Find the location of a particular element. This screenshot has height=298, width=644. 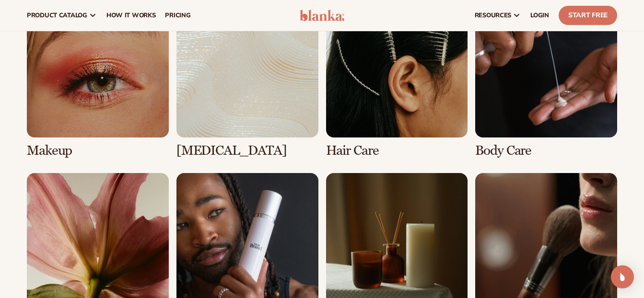

span: How It Works is located at coordinates (131, 15).